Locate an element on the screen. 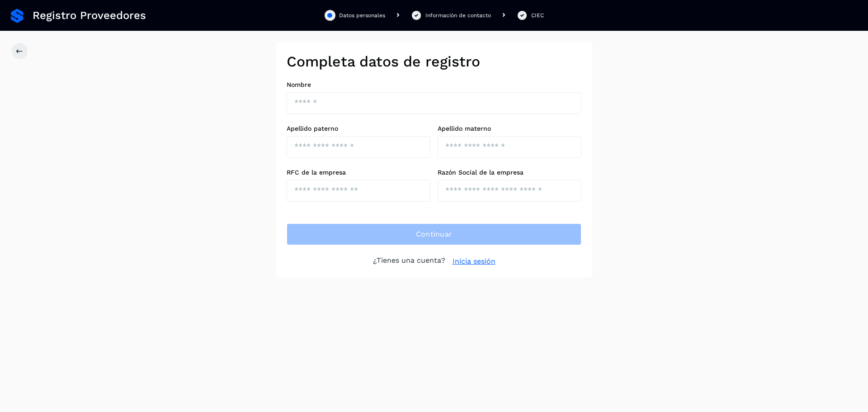  label: Apellido materno is located at coordinates (509, 129).